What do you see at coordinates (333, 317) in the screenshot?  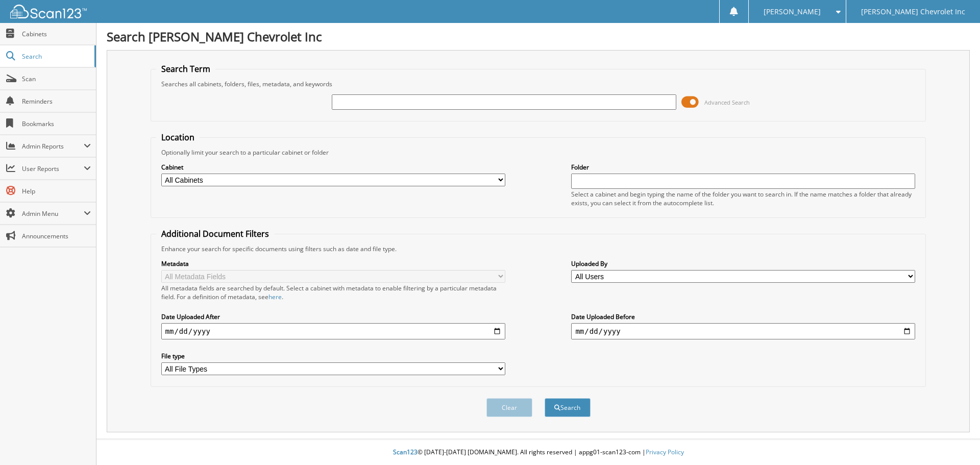 I see `label: Date Uploaded After` at bounding box center [333, 317].